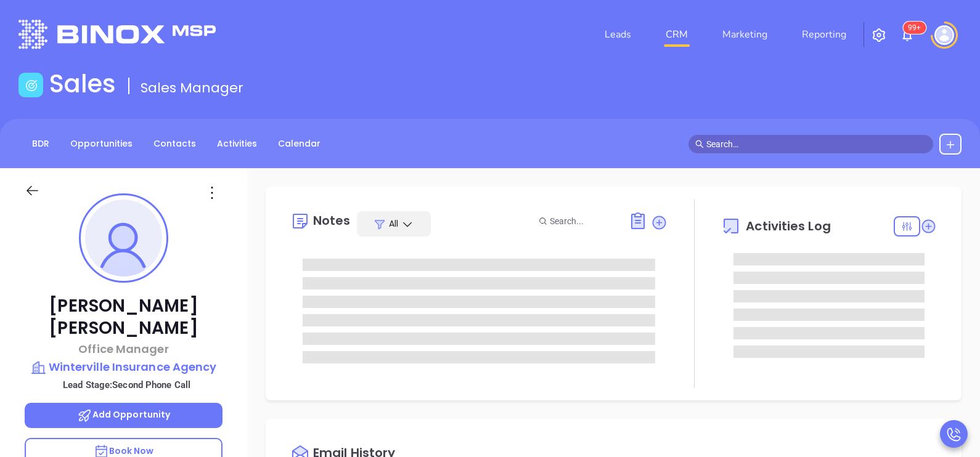 Image resolution: width=980 pixels, height=457 pixels. Describe the element at coordinates (117, 34) in the screenshot. I see `img: logo` at that location.